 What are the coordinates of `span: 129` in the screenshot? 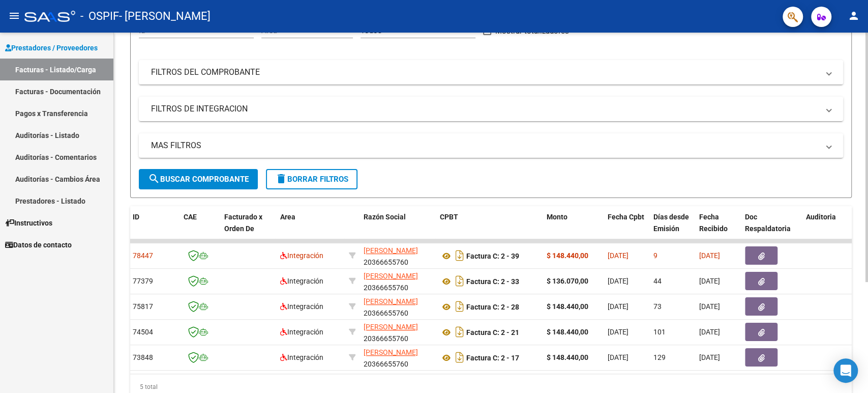 It's located at (660, 357).